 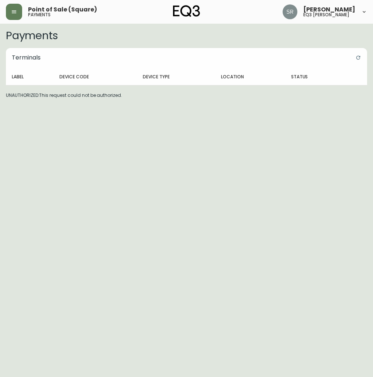 What do you see at coordinates (186, 35) in the screenshot?
I see `h2: Payments` at bounding box center [186, 35].